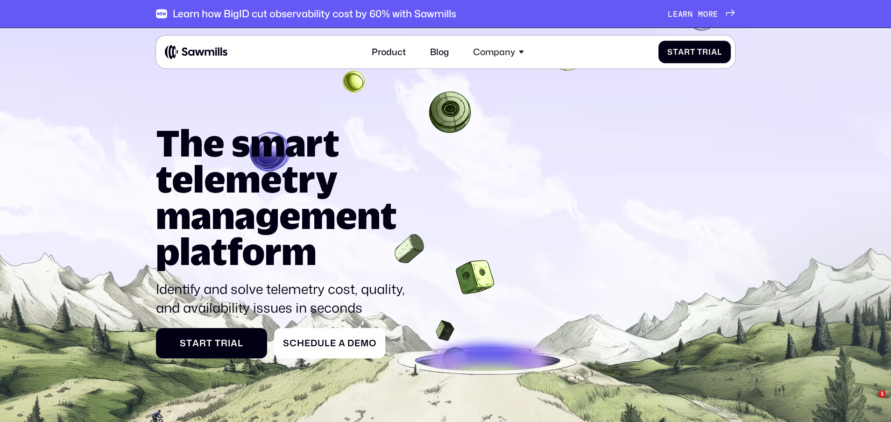 Image resolution: width=891 pixels, height=422 pixels. What do you see at coordinates (351, 343) in the screenshot?
I see `span: D` at bounding box center [351, 343].